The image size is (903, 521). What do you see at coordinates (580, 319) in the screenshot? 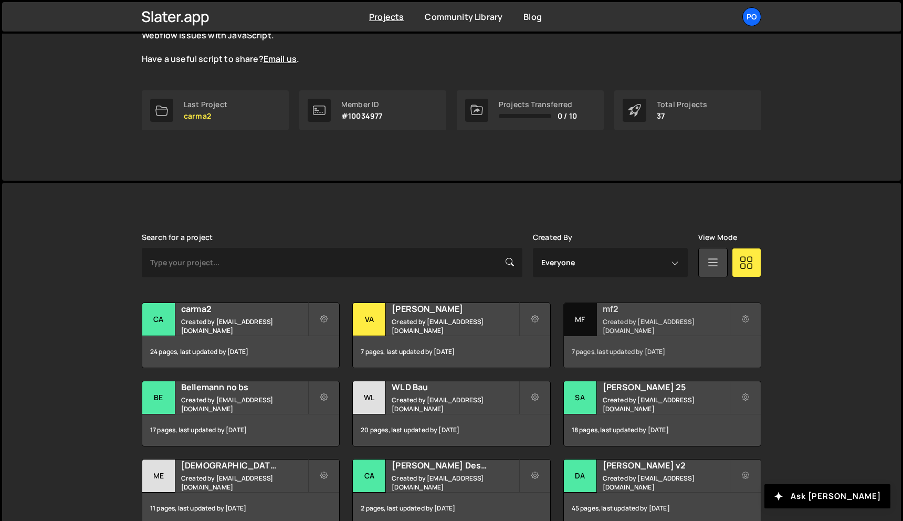
I see `div: mf` at bounding box center [580, 319].